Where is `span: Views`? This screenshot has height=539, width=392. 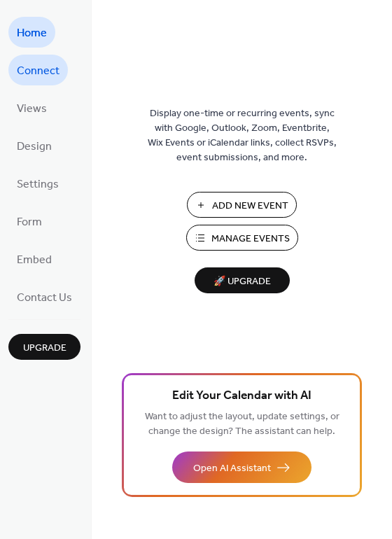 span: Views is located at coordinates (32, 109).